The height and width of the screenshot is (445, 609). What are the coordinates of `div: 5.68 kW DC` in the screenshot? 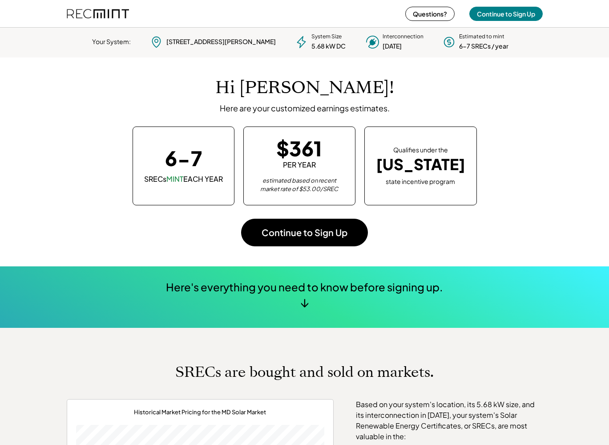 It's located at (329, 46).